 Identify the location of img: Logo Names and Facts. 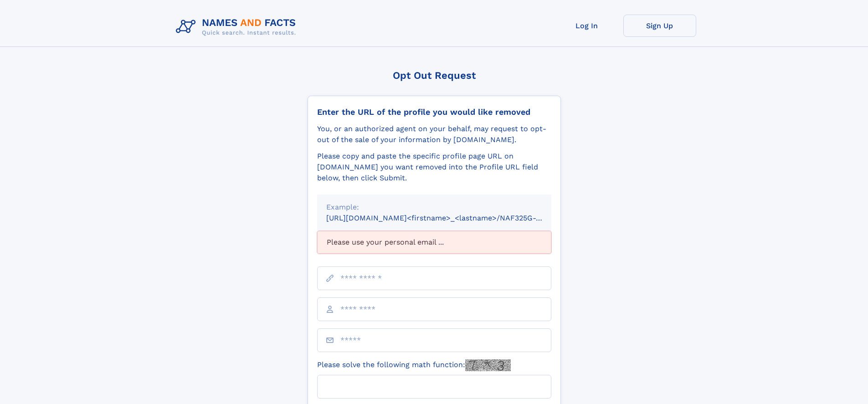
(238, 27).